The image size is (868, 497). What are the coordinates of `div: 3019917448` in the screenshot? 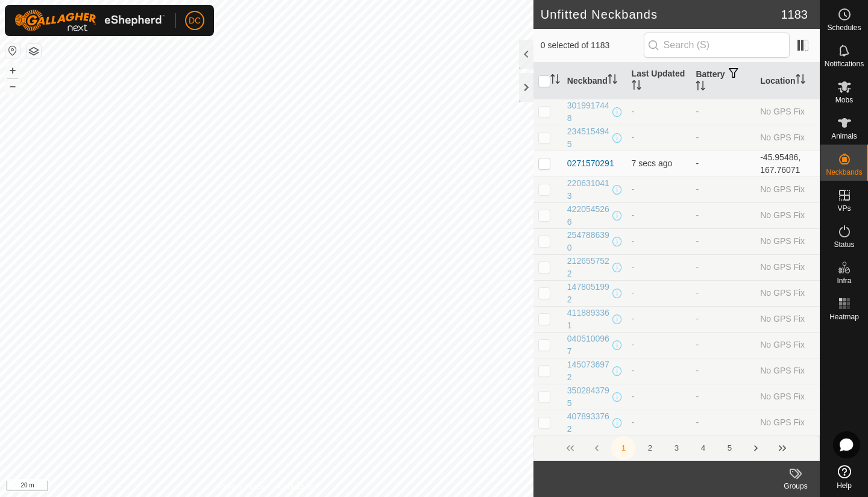 It's located at (588, 112).